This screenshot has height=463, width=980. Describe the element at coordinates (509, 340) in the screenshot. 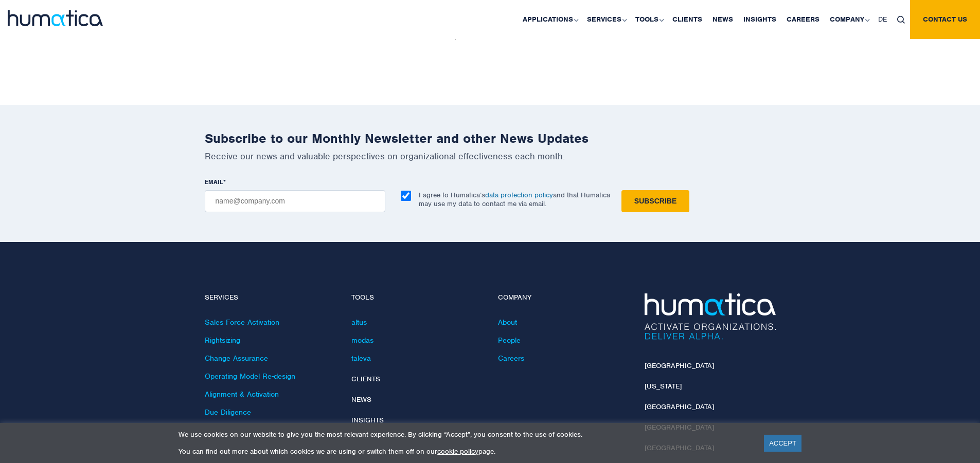

I see `a: People` at that location.